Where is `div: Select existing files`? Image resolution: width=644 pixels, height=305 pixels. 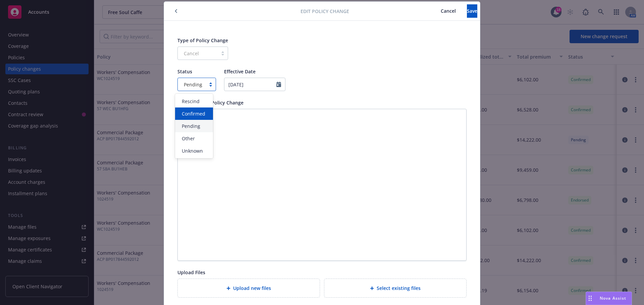 div: Select existing files is located at coordinates (395, 288).